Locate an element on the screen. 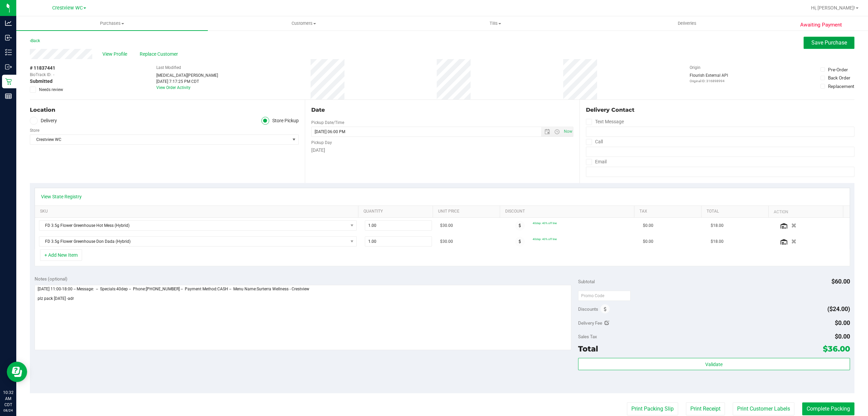 Image resolution: width=868 pixels, height=416 pixels. span: Discounts is located at coordinates (588, 309).